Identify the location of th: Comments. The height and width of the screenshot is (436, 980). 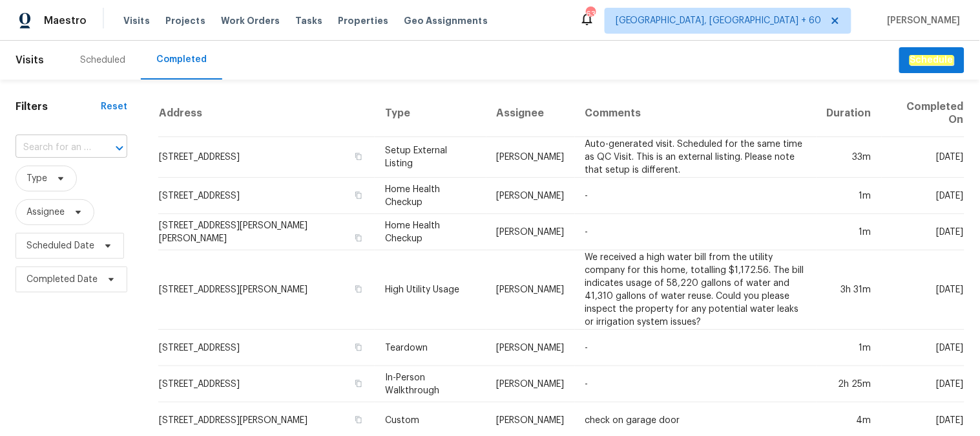
(696, 113).